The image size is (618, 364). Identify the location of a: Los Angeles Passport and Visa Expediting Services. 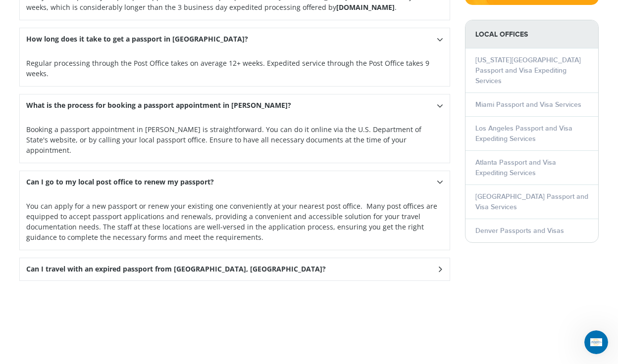
(524, 134).